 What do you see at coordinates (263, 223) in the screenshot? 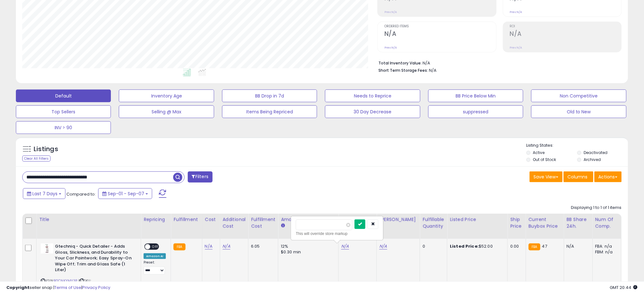
I see `div: Fulfillment Cost` at bounding box center [263, 223].